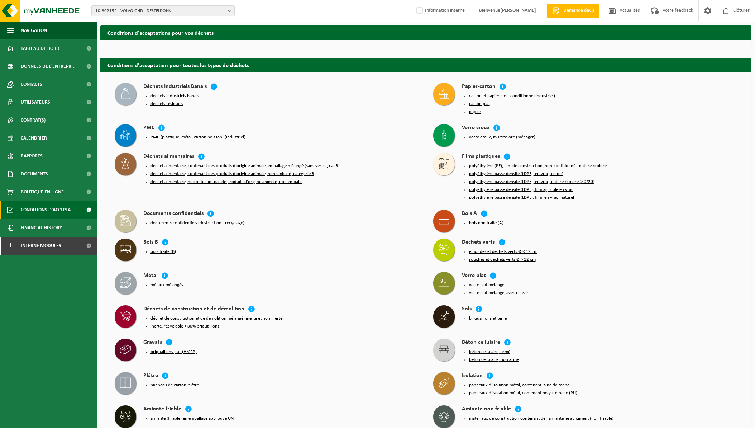  I want to click on h4: Bois A, so click(470, 214).